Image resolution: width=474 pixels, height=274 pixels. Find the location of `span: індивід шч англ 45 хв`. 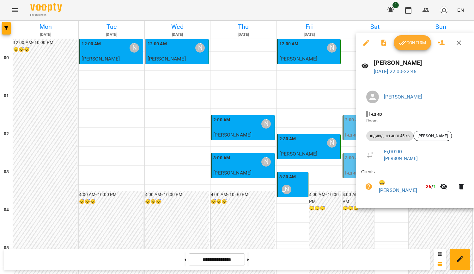

span: індивід шч англ 45 хв is located at coordinates (390, 136).